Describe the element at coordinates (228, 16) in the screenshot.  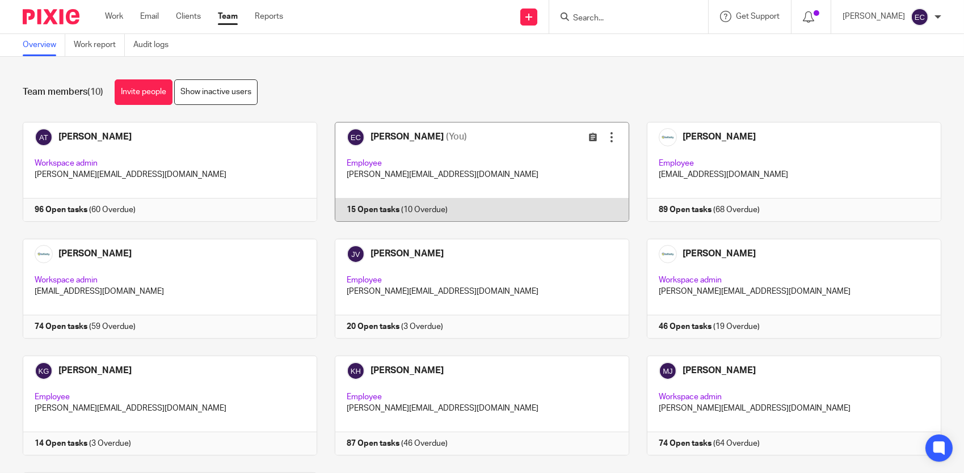
I see `a: Team` at that location.